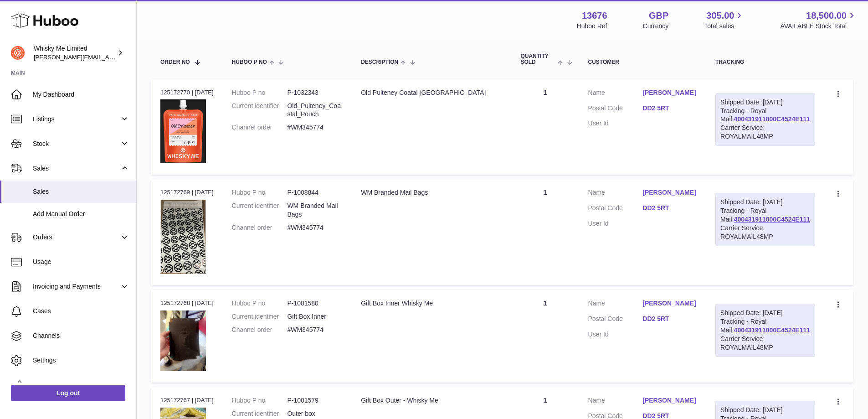 The height and width of the screenshot is (419, 868). What do you see at coordinates (175, 62) in the screenshot?
I see `span: Order No` at bounding box center [175, 62].